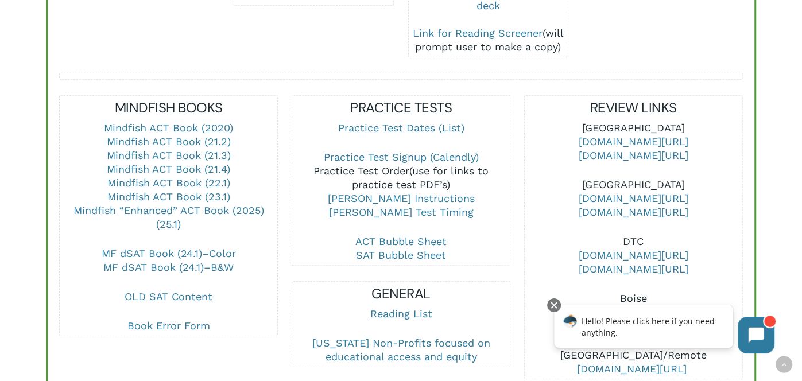  Describe the element at coordinates (168, 267) in the screenshot. I see `a: MF dSAT Book (24.1)–B&W` at that location.